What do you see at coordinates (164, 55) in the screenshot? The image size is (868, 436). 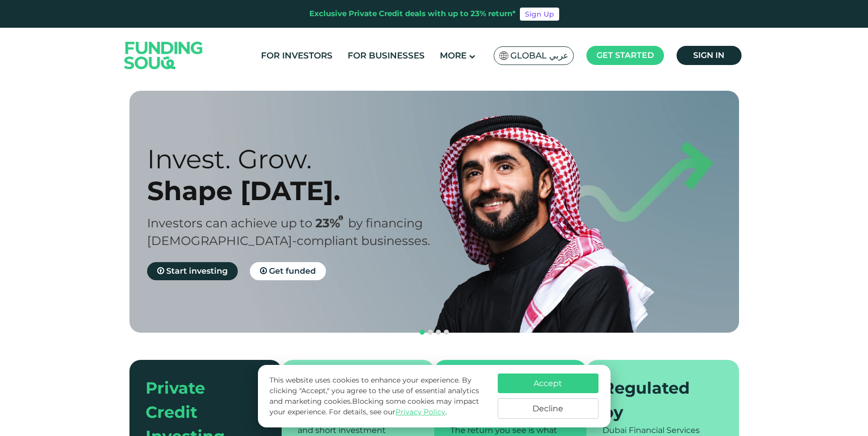 I see `img: Logo` at bounding box center [164, 55].